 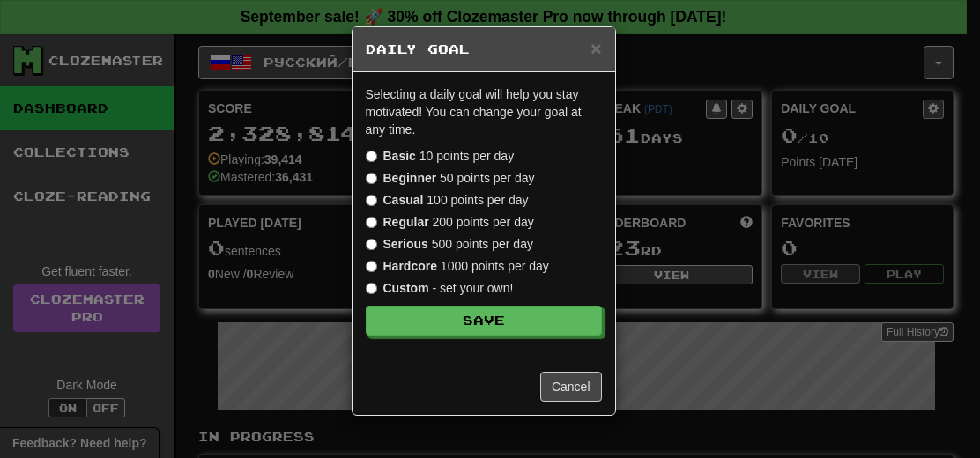 I want to click on button: Close, so click(x=596, y=48).